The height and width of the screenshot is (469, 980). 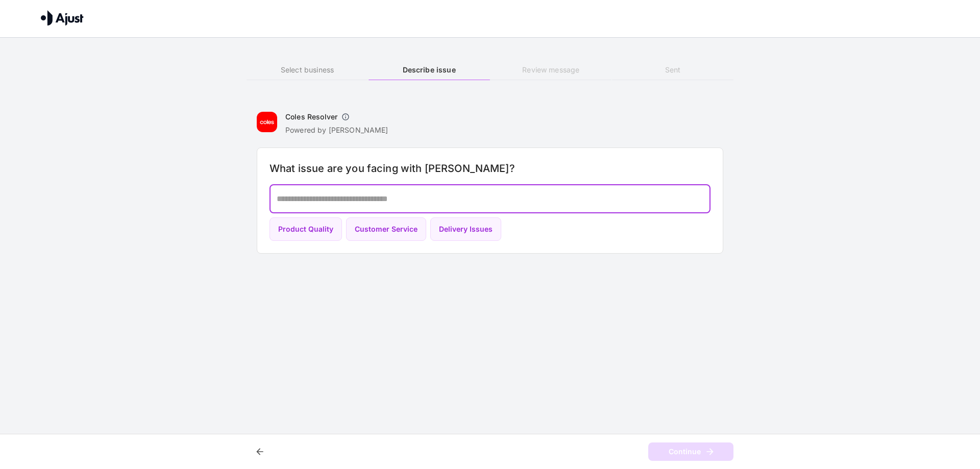 What do you see at coordinates (267, 122) in the screenshot?
I see `img: Coles` at bounding box center [267, 122].